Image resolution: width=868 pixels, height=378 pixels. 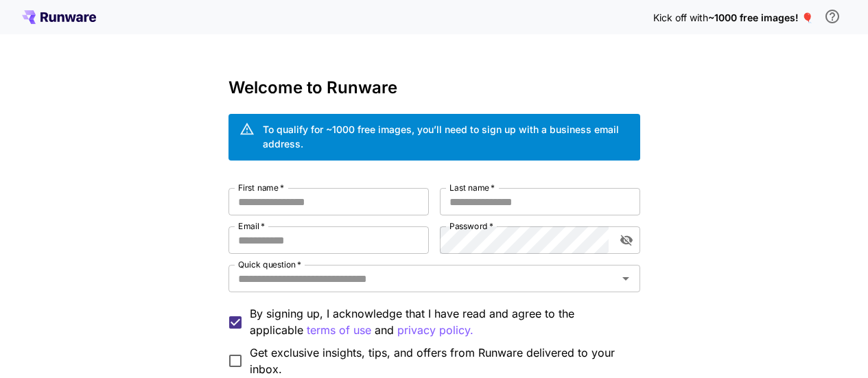 What do you see at coordinates (439, 360) in the screenshot?
I see `span: Get exclusive insights, tips, and offers from Runware delivered to your inbox.` at bounding box center [439, 360].